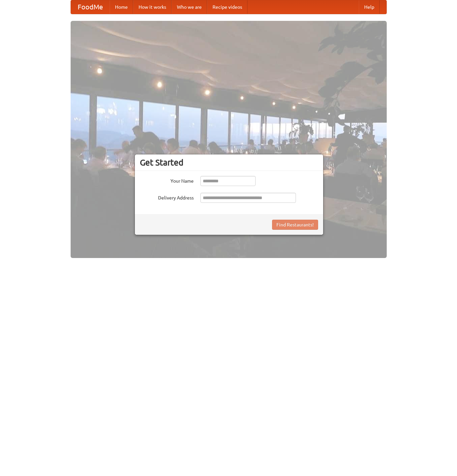 The height and width of the screenshot is (476, 457). Describe the element at coordinates (370, 7) in the screenshot. I see `a: Help` at that location.